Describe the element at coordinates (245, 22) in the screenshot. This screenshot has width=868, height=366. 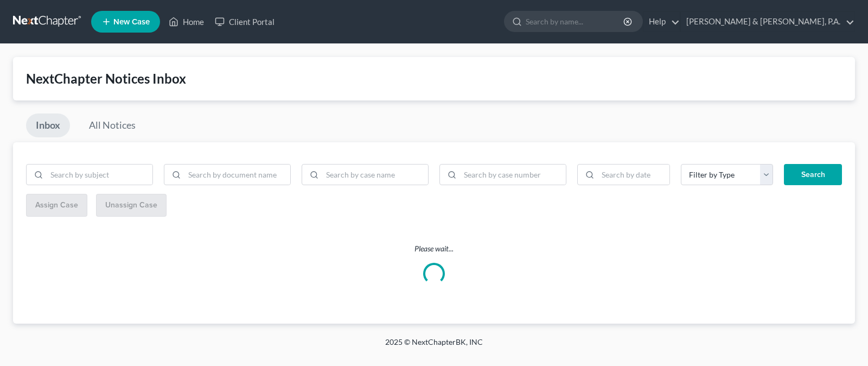
I see `a: Client Portal` at that location.